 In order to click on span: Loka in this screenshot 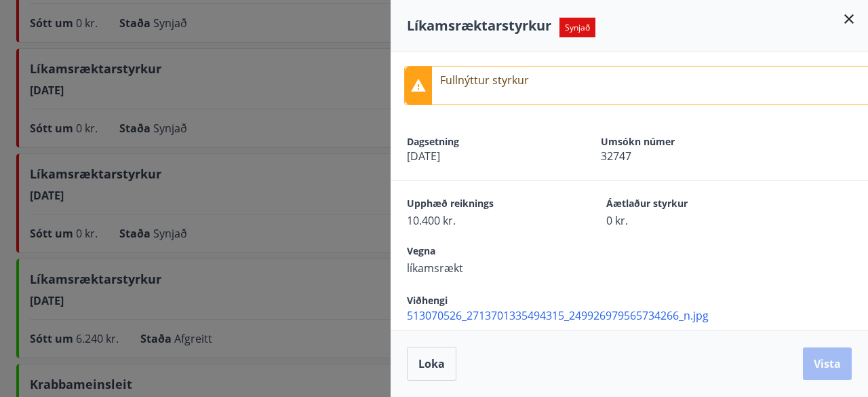, I will do `click(431, 364)`.